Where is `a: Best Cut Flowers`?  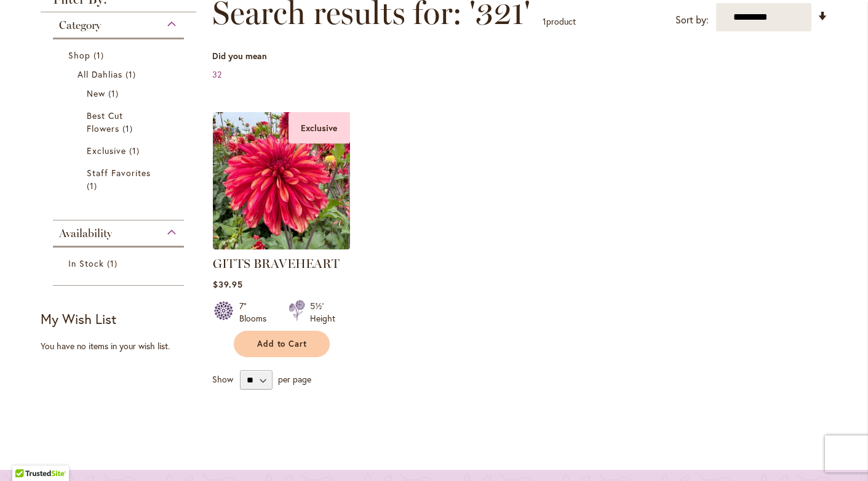 a: Best Cut Flowers is located at coordinates (120, 122).